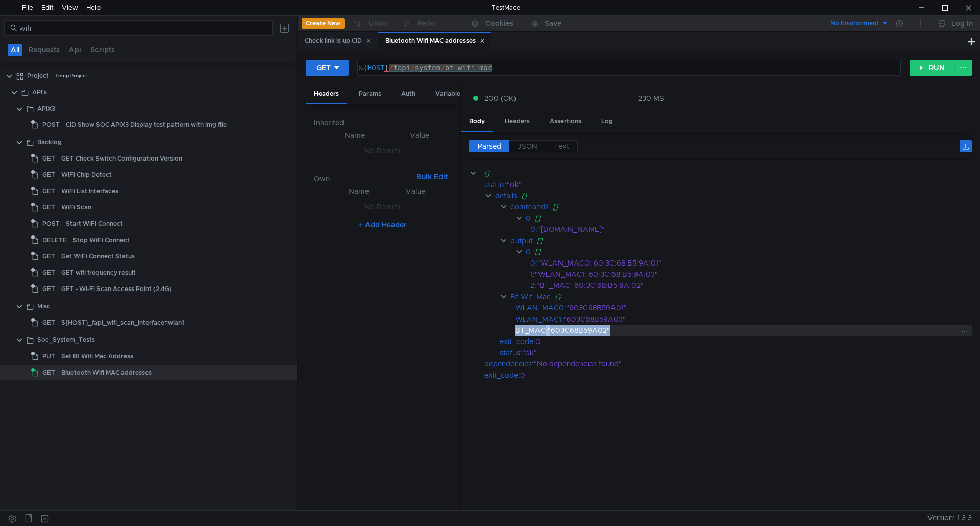 The image size is (980, 526). What do you see at coordinates (378, 24) in the screenshot?
I see `div: Undo` at bounding box center [378, 24].